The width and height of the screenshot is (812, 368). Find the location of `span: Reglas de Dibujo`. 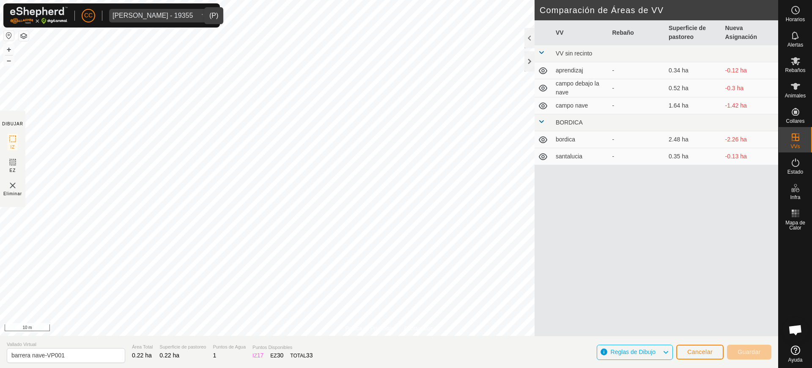

span: Reglas de Dibujo is located at coordinates (633, 352).